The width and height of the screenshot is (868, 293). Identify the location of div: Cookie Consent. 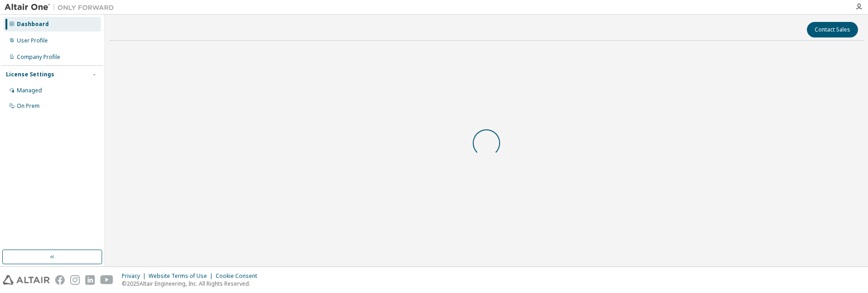
(239, 275).